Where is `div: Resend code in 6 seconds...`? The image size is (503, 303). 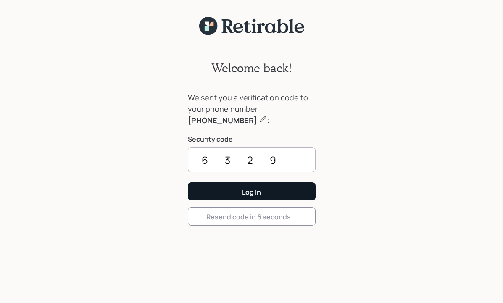 div: Resend code in 6 seconds... is located at coordinates (252, 217).